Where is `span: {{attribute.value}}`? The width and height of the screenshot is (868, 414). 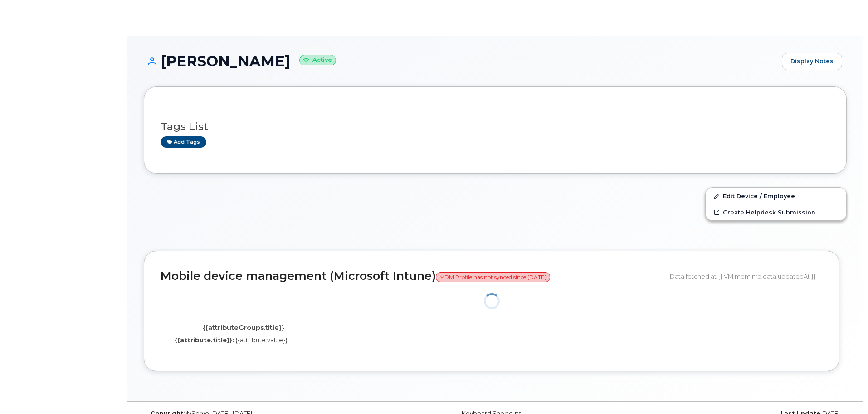
span: {{attribute.value}} is located at coordinates (262, 340).